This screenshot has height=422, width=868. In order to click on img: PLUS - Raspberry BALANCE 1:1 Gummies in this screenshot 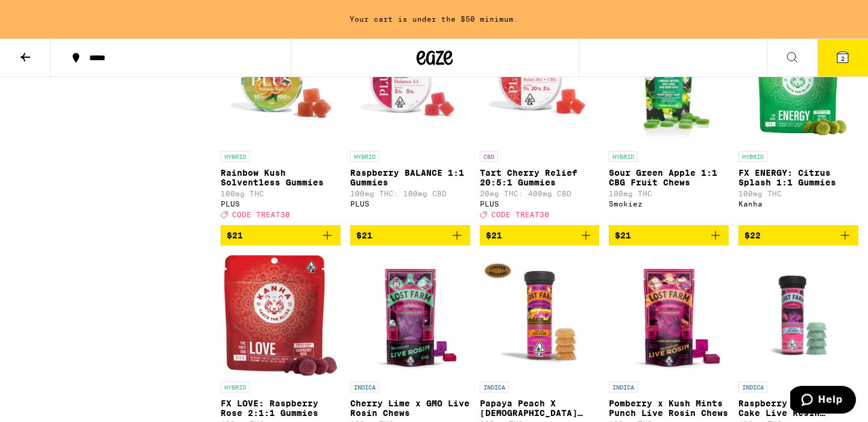, I will do `click(410, 85)`.